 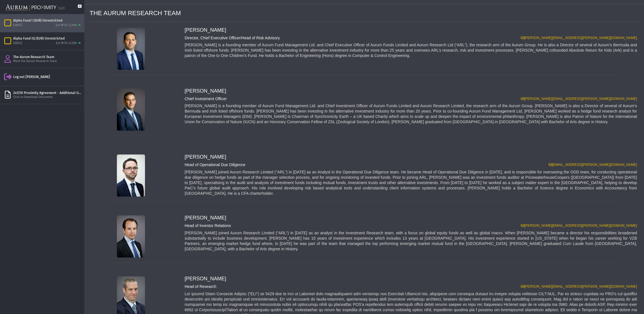 I want to click on div: 5.0.1, so click(x=62, y=8).